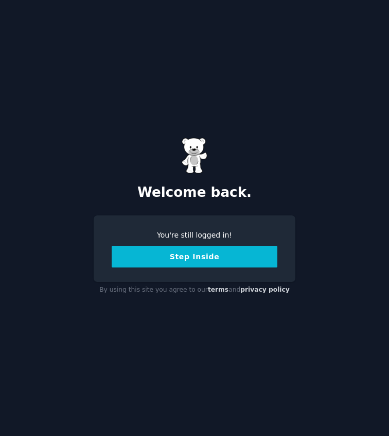 The width and height of the screenshot is (389, 436). What do you see at coordinates (265, 289) in the screenshot?
I see `a: privacy policy` at bounding box center [265, 289].